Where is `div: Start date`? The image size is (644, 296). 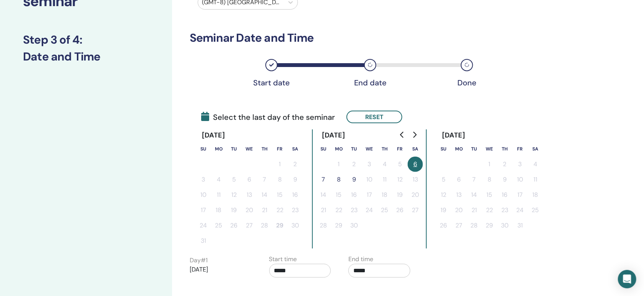 div: Start date is located at coordinates (272, 83).